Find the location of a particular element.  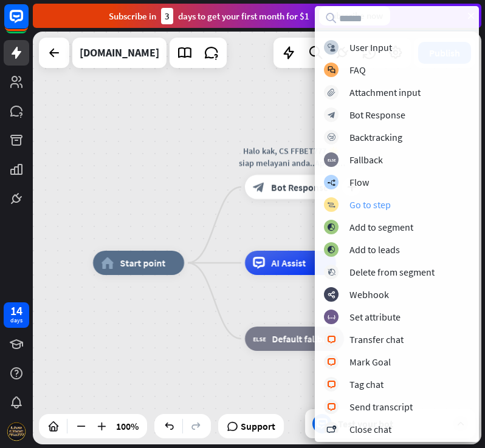

div: Backtracking is located at coordinates (376, 137).